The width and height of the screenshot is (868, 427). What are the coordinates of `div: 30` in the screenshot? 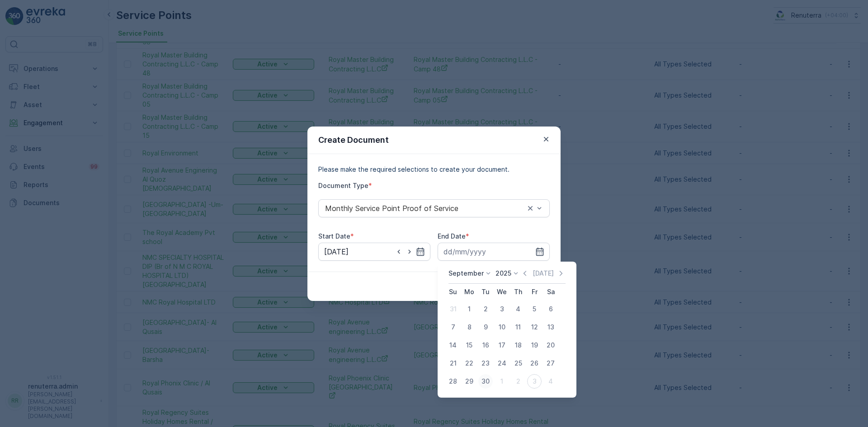 It's located at (486, 381).